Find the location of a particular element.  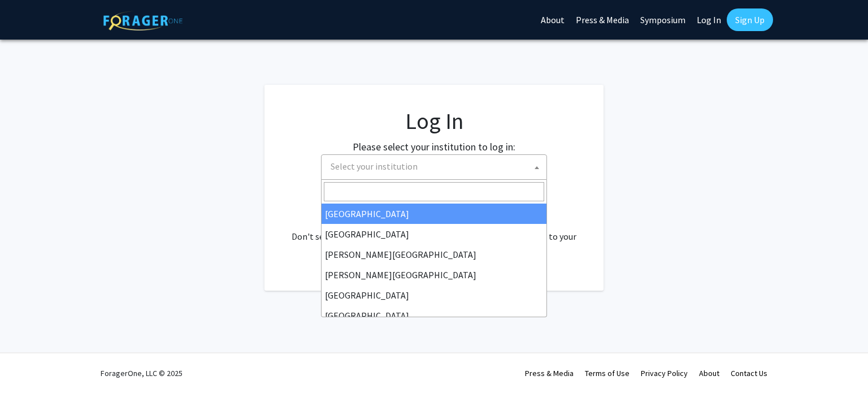

img: ForagerOne Logo is located at coordinates (143, 20).